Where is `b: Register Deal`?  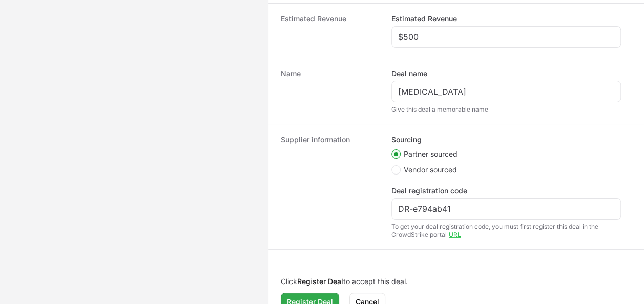
b: Register Deal is located at coordinates (320, 281).